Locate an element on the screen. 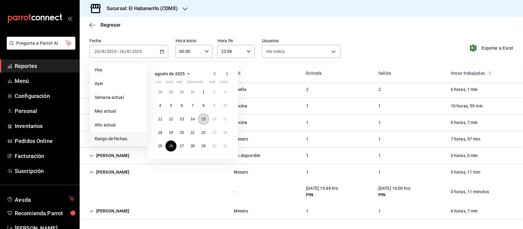 The height and width of the screenshot is (229, 523). abbr: 15 de agosto de 2025 is located at coordinates (203, 119).